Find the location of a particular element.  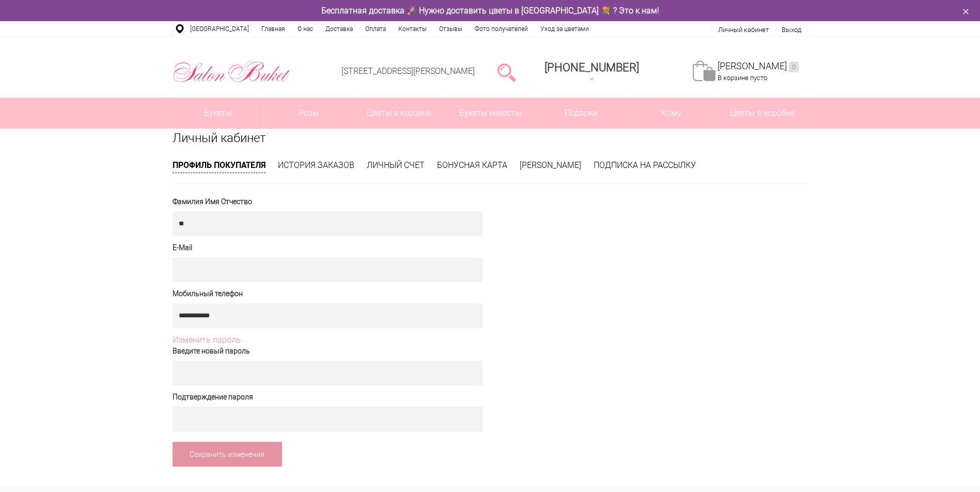

span: Изменить пароль is located at coordinates (206, 340).